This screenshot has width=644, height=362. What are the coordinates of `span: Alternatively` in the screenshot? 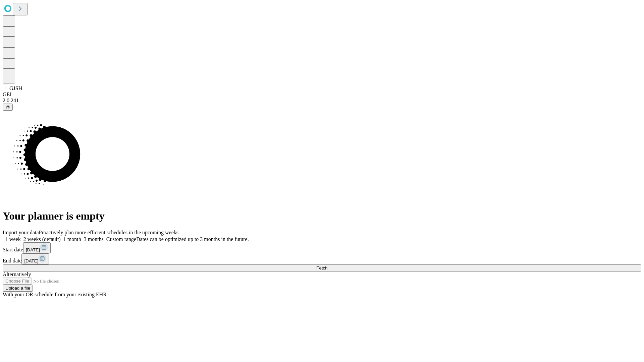 It's located at (17, 274).